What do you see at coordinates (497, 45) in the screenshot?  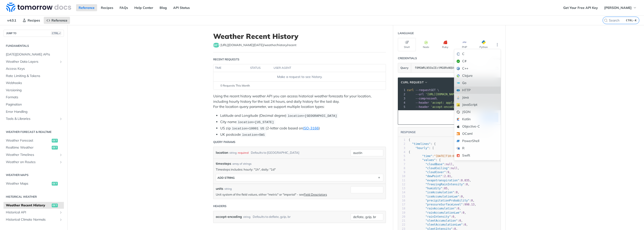 I see `svg: More ellipsis` at bounding box center [497, 45].